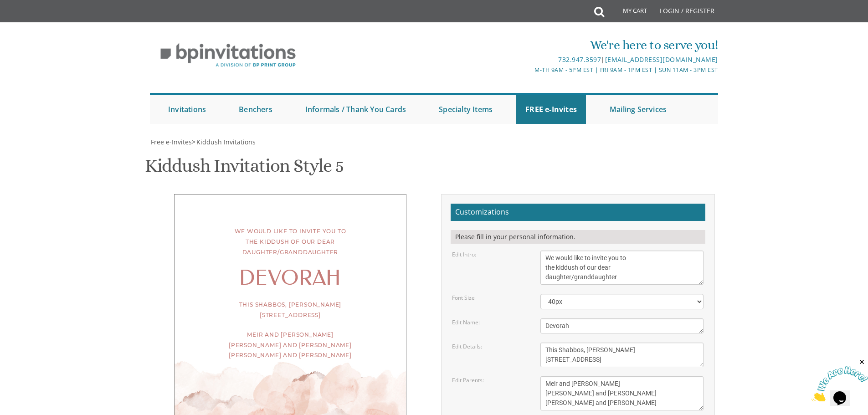  What do you see at coordinates (225, 142) in the screenshot?
I see `a: Kiddush Invitations` at bounding box center [225, 142].